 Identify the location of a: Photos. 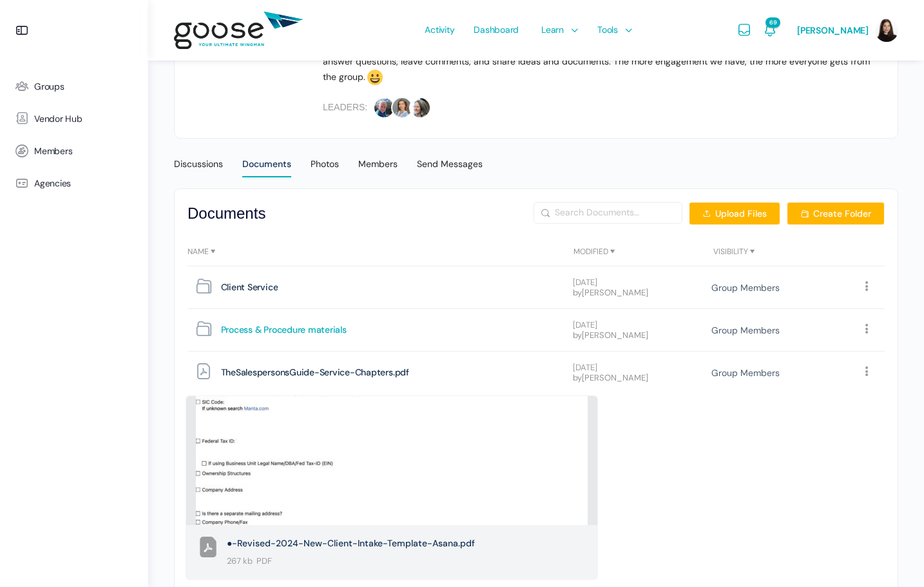
(325, 158).